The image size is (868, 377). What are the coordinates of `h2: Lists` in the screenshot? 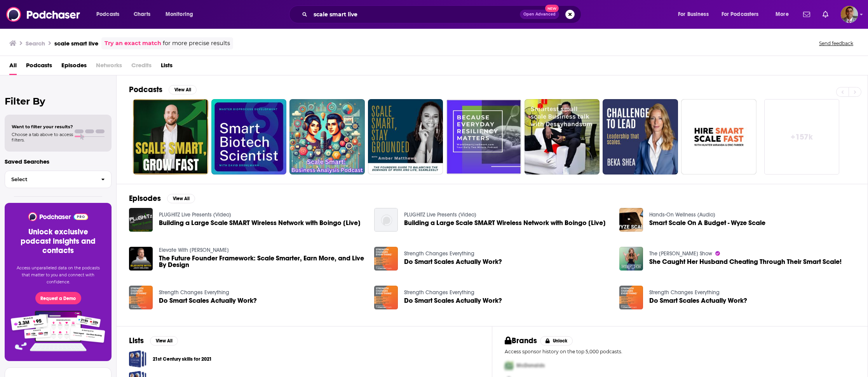 It's located at (137, 340).